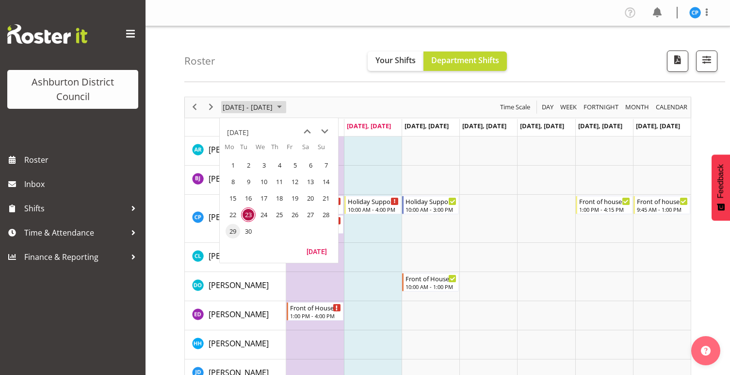  I want to click on span: Roster, so click(82, 160).